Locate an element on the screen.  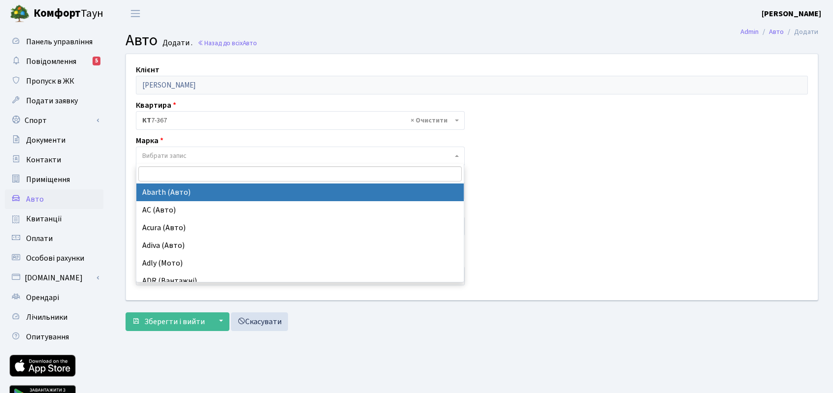
li: AC (Авто) is located at coordinates (300, 210).